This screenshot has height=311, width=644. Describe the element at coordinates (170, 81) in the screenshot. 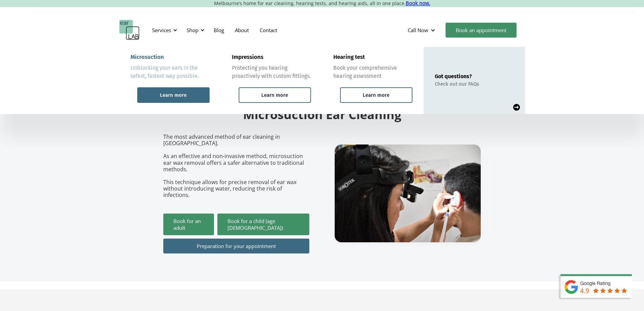

I see `a: MicrosuctionUnblocking your ears in the safest, fastest way possible.Learn more` at that location.